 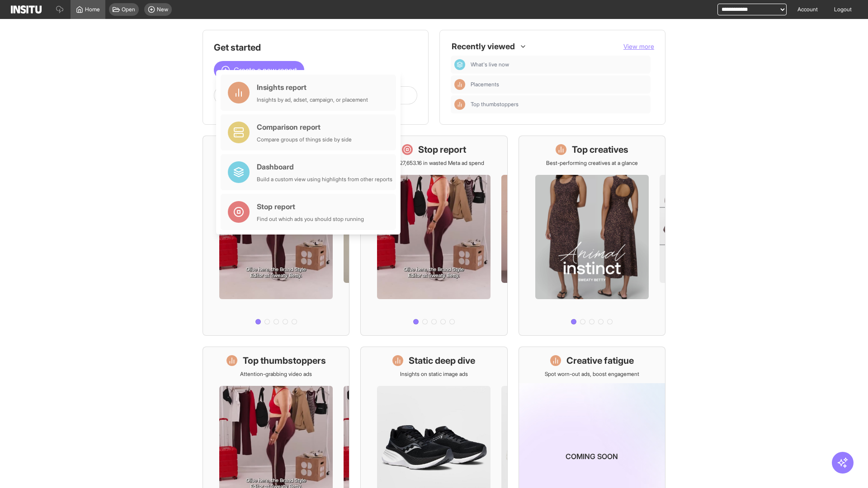 What do you see at coordinates (434, 374) in the screenshot?
I see `p: Insights on static image ads` at bounding box center [434, 374].